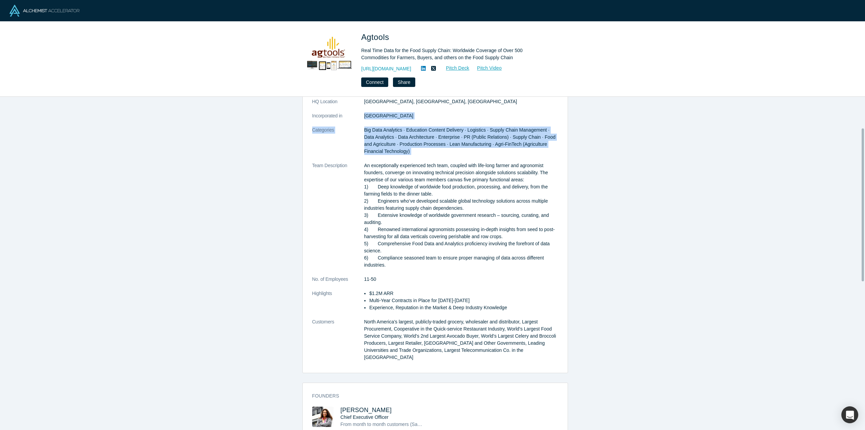 This screenshot has height=430, width=865. Describe the element at coordinates (328, 55) in the screenshot. I see `img: Agtools's Logo` at that location.